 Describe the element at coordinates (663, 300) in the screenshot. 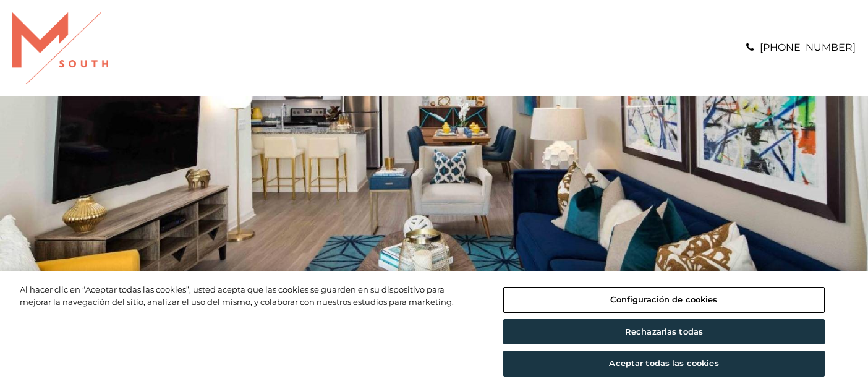

I see `button: Configuración de cookies` at that location.